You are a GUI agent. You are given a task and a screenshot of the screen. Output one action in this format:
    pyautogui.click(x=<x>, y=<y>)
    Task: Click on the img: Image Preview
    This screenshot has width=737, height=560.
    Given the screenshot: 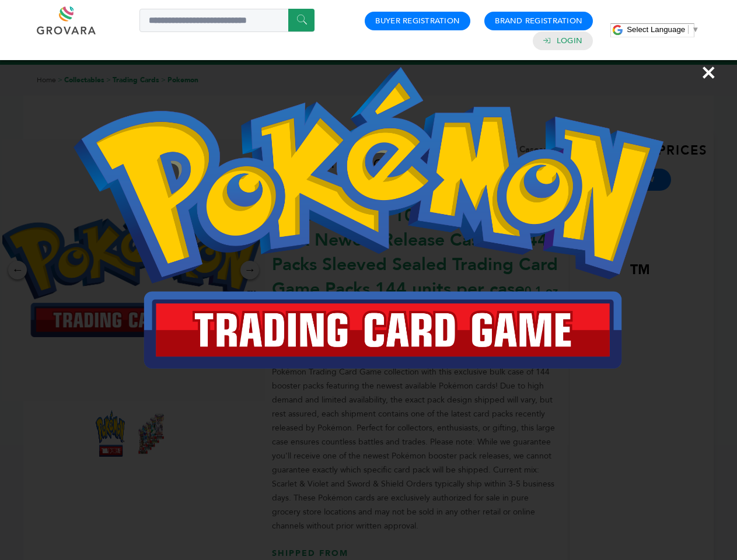 What is the action you would take?
    pyautogui.click(x=368, y=218)
    